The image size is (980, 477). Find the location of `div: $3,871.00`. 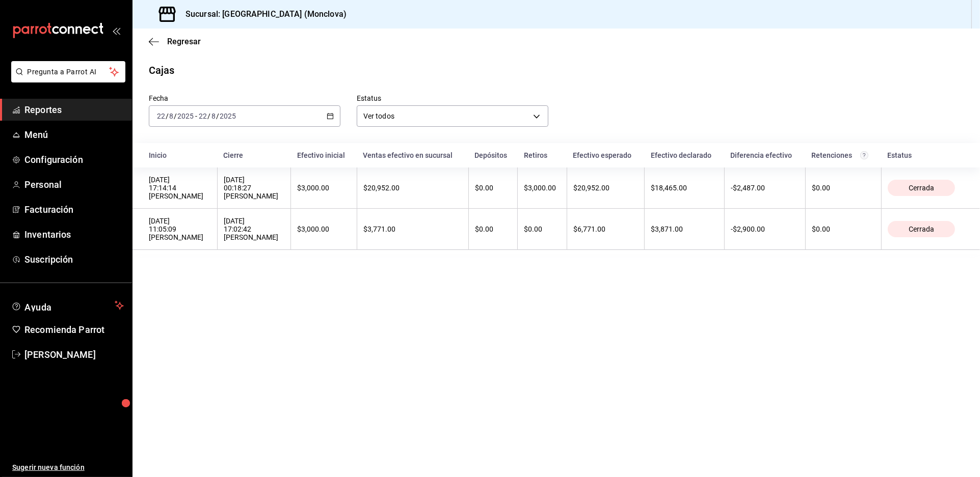

div: $3,871.00 is located at coordinates (685, 229).